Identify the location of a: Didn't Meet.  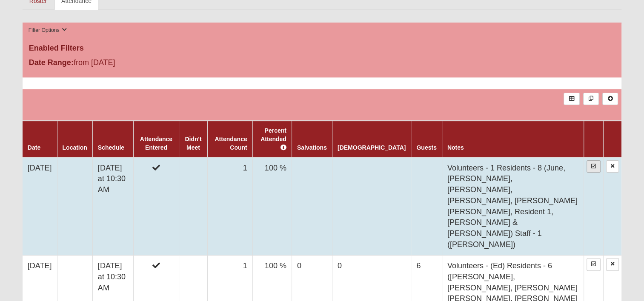
(193, 144).